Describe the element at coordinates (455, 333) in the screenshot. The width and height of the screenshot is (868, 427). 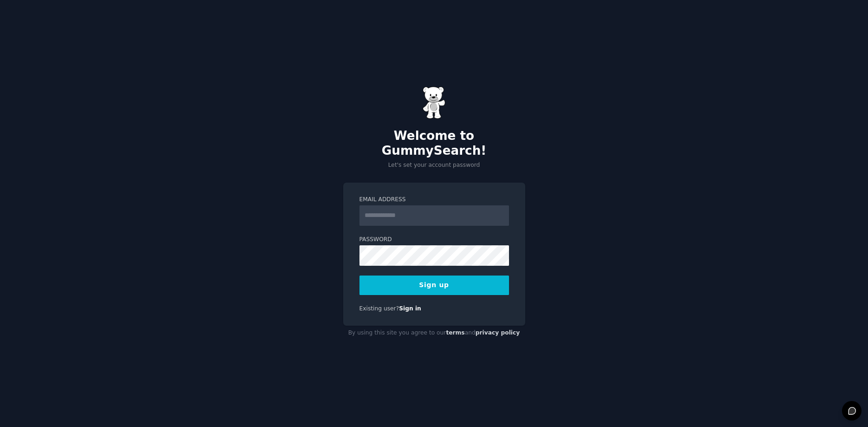
I see `a: terms` at that location.